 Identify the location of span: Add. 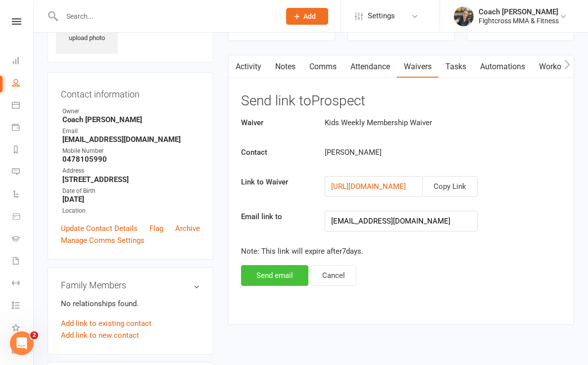
(309, 16).